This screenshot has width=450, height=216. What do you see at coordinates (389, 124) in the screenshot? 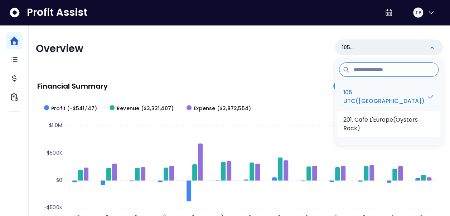
I see `p: 201. Cafe L'Europe(Oysters Rock)` at bounding box center [389, 124].